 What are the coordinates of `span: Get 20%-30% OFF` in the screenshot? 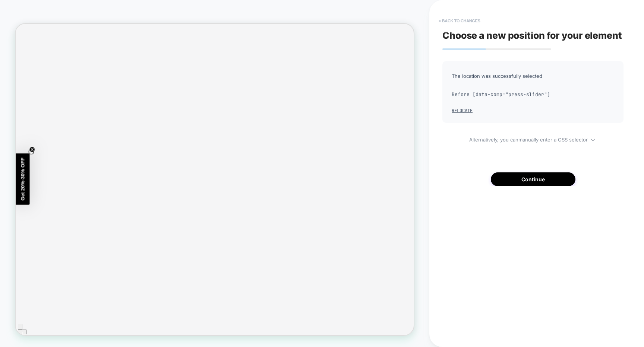 It's located at (9, 207).